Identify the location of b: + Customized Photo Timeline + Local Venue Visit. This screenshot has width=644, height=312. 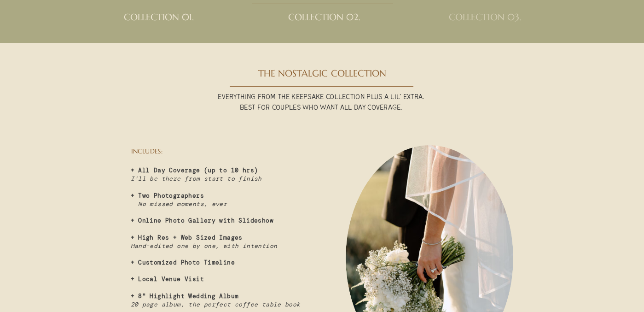
(182, 270).